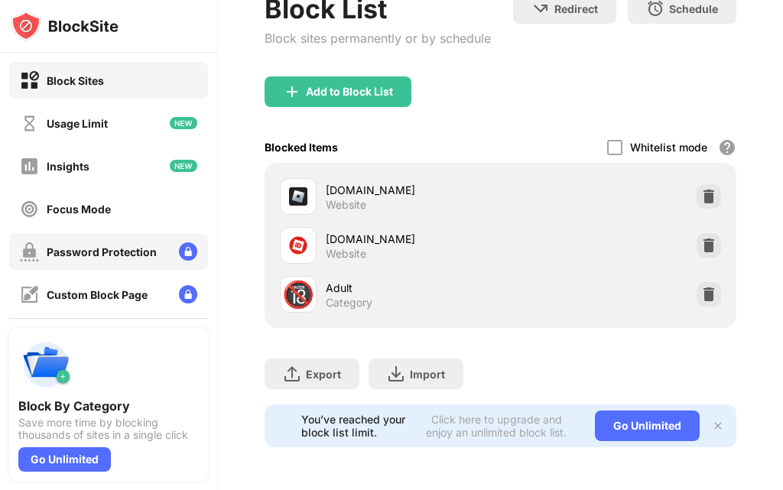  Describe the element at coordinates (79, 209) in the screenshot. I see `div: Focus Mode` at that location.